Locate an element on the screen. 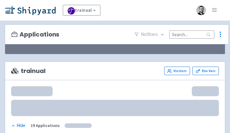 The image size is (230, 133). span: No filter s is located at coordinates (149, 34).